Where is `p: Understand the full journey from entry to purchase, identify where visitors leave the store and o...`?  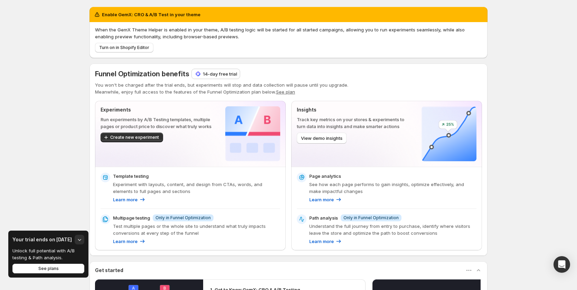 p: Understand the full journey from entry to purchase, identify where visitors leave the store and o... is located at coordinates (393, 230).